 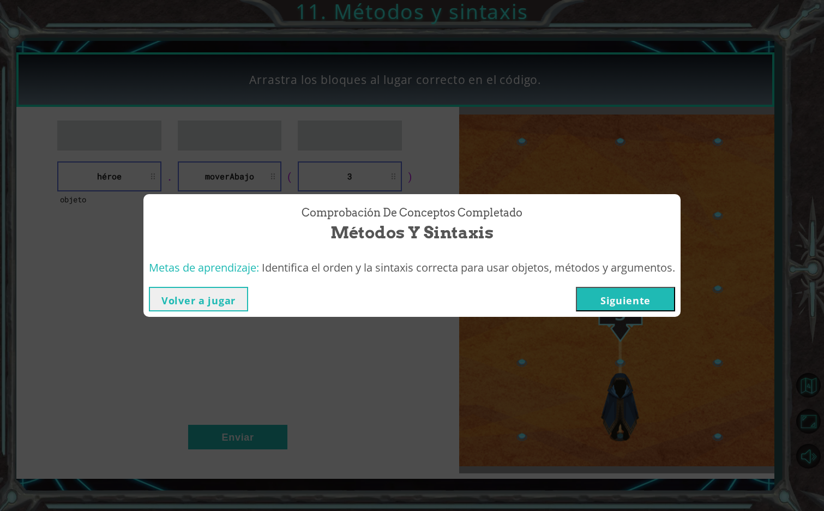 I want to click on span: Identifica el orden y la sintaxis correcta para usar objetos, métodos y argumentos., so click(x=468, y=267).